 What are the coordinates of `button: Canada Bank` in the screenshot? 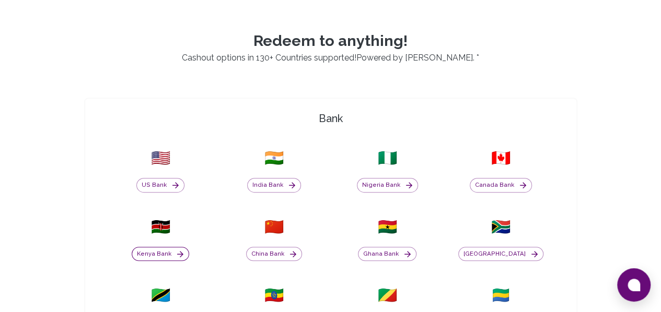 It's located at (500, 185).